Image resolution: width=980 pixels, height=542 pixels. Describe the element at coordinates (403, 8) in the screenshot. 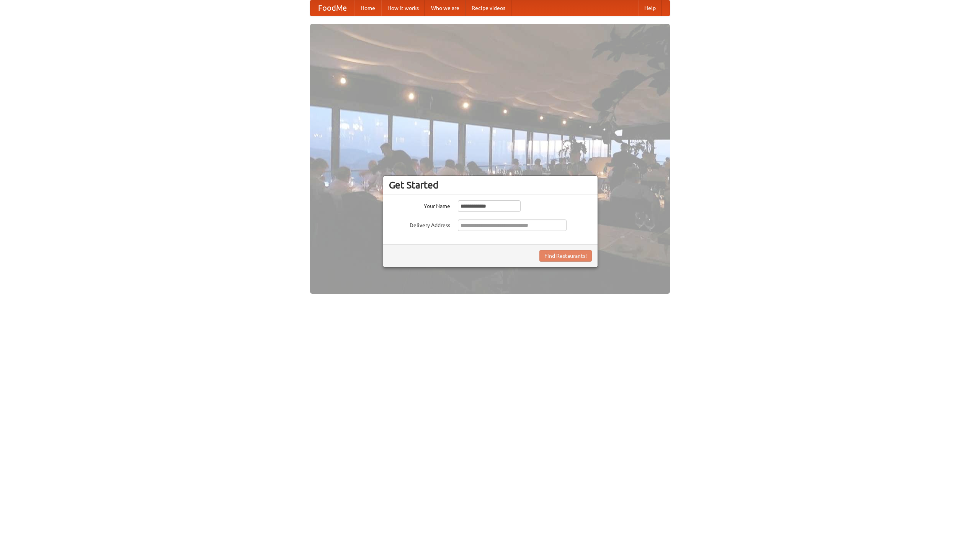

I see `a: How it works` at that location.